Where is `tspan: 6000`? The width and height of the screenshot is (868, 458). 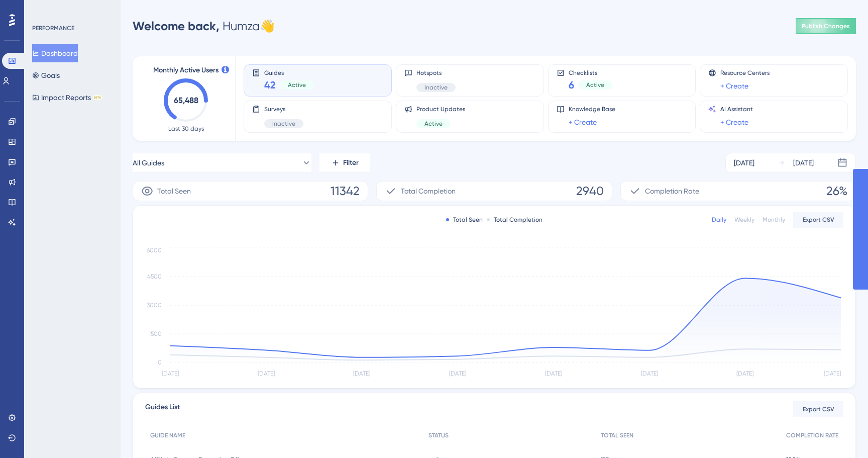 tspan: 6000 is located at coordinates (154, 251).